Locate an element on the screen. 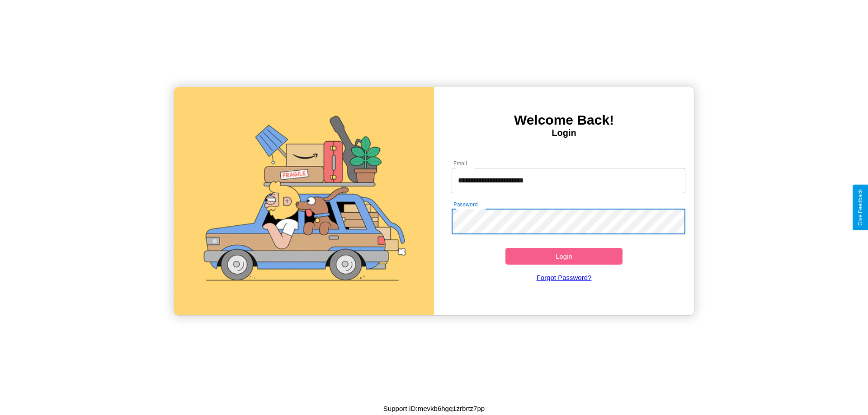  button: Login is located at coordinates (563, 256).